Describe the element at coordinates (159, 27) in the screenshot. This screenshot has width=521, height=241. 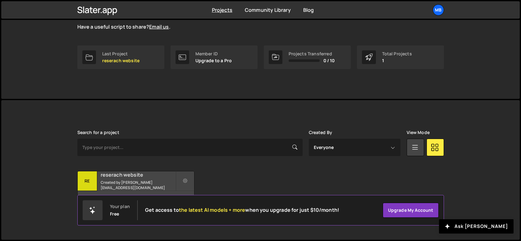
I see `a: Email us` at that location.